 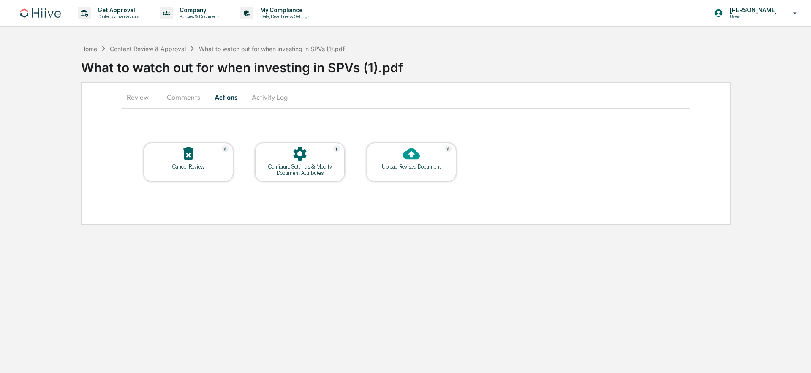 What do you see at coordinates (183, 97) in the screenshot?
I see `button: Comments` at bounding box center [183, 97].